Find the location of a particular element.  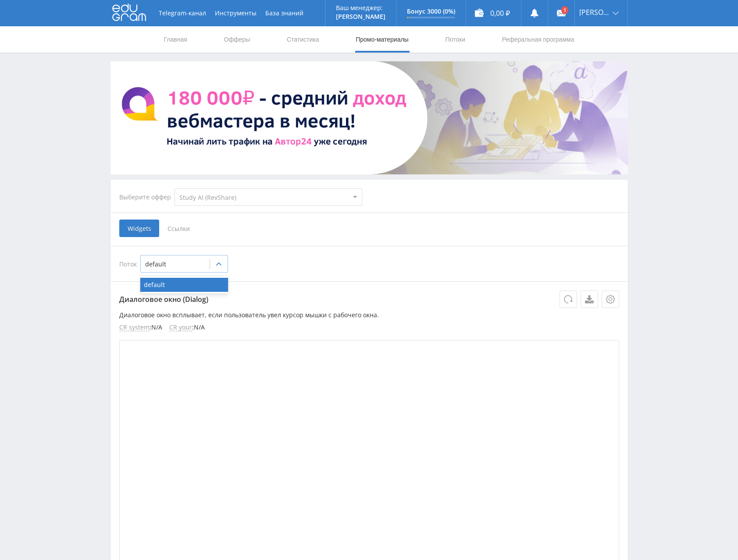

button: Настройки is located at coordinates (610, 300).